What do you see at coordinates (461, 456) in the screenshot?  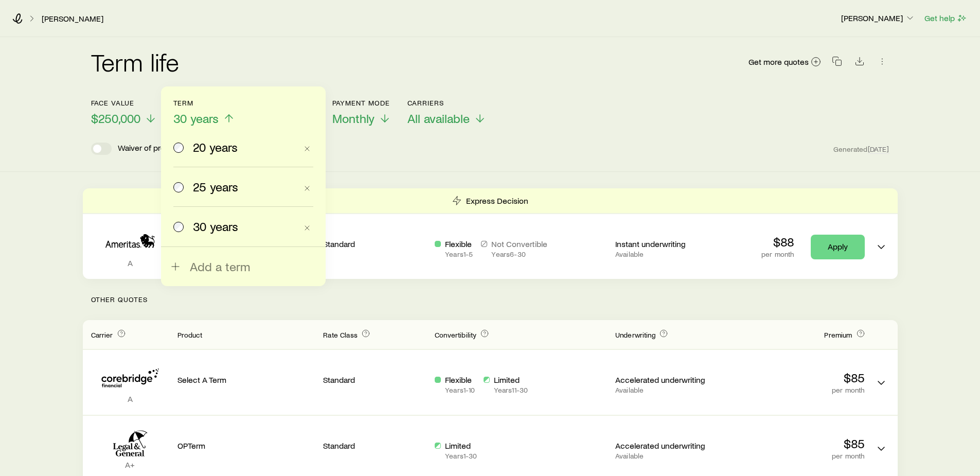 I see `p: Years 1 - 30` at bounding box center [461, 456].